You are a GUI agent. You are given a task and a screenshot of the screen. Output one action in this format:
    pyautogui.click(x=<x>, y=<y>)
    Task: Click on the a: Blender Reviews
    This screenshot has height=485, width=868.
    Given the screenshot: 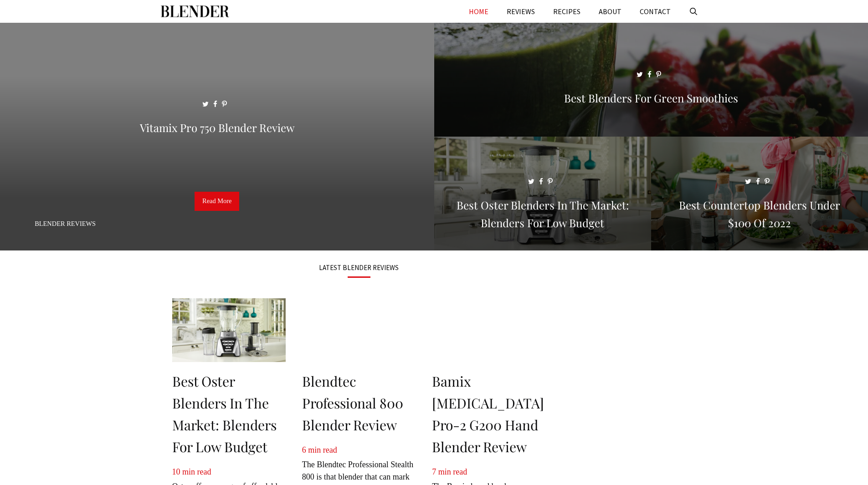 What is the action you would take?
    pyautogui.click(x=65, y=223)
    